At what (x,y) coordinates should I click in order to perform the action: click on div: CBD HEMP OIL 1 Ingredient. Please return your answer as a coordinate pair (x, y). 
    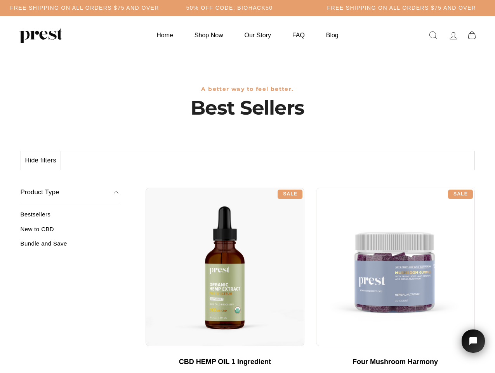
    Looking at the image, I should click on (225, 362).